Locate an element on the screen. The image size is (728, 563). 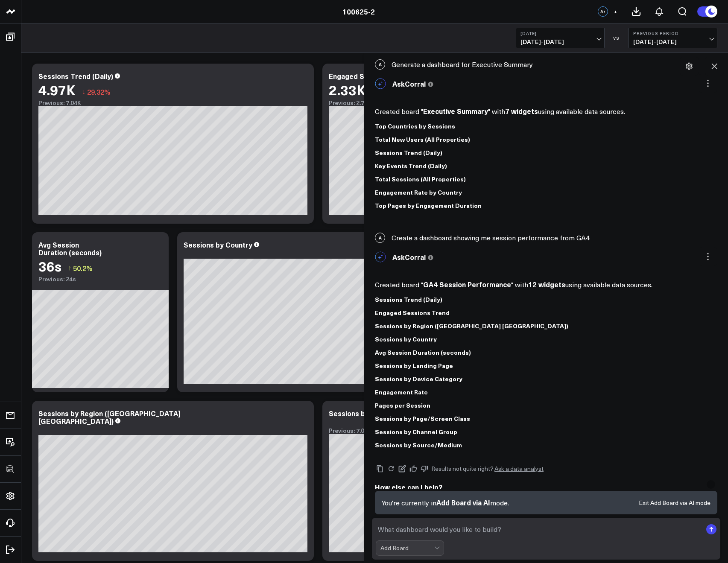
b: Top Pages by Engagement Duration is located at coordinates (428, 206).